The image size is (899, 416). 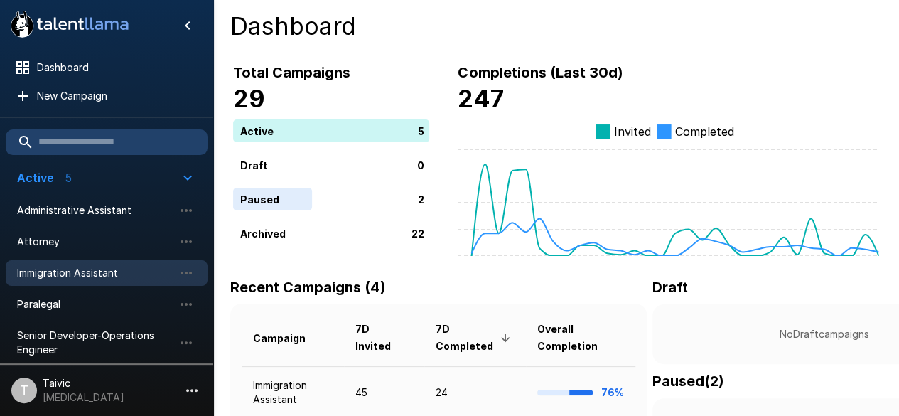 What do you see at coordinates (308, 287) in the screenshot?
I see `b: Recent Campaigns (4)` at bounding box center [308, 287].